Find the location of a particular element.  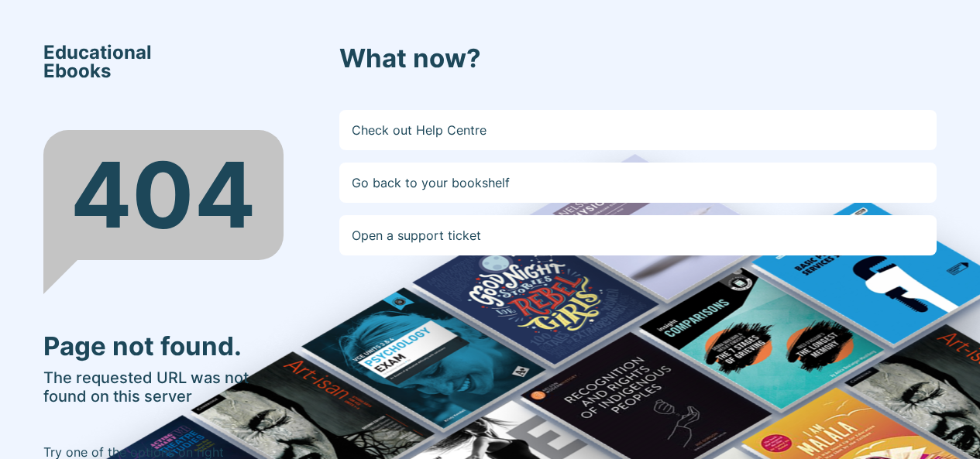

h5: The requested URL was not found on this server is located at coordinates (163, 387).